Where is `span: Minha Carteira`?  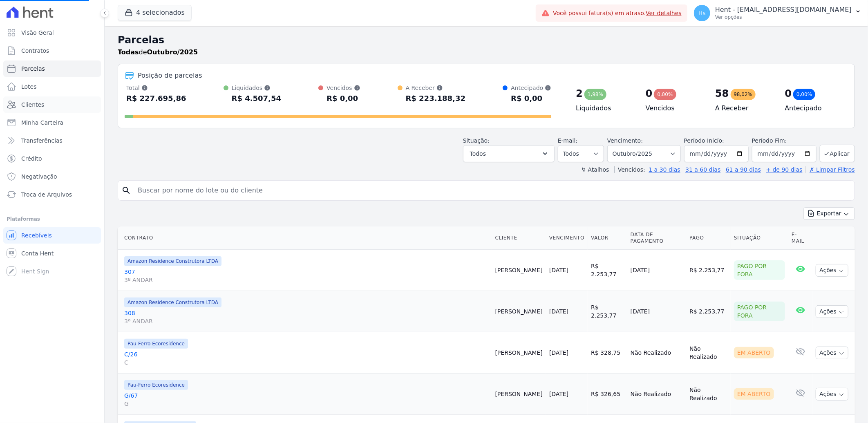
span: Minha Carteira is located at coordinates (42, 123).